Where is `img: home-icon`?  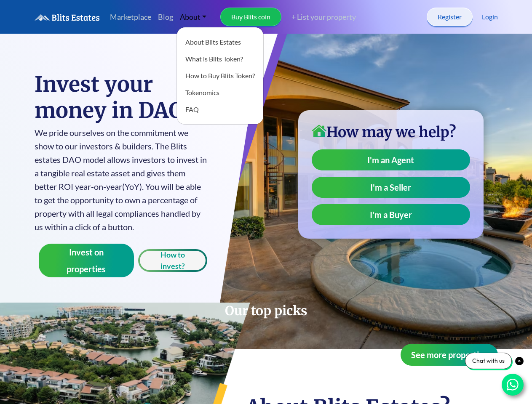 img: home-icon is located at coordinates (319, 131).